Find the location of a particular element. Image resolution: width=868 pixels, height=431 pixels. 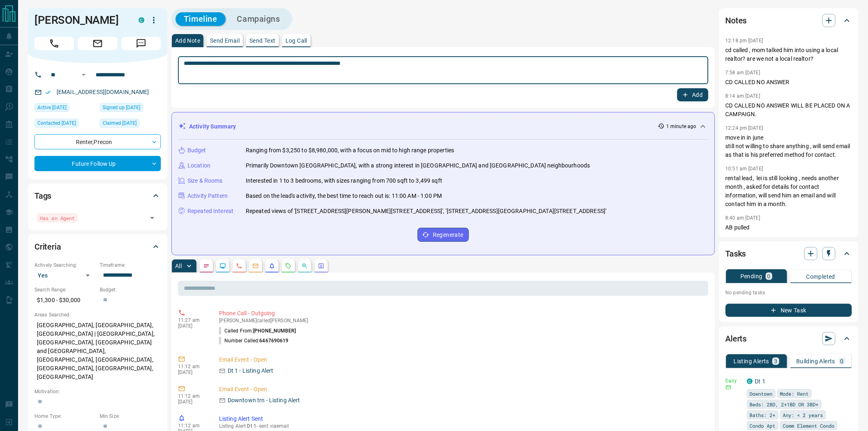

p: 3 is located at coordinates (776, 361).